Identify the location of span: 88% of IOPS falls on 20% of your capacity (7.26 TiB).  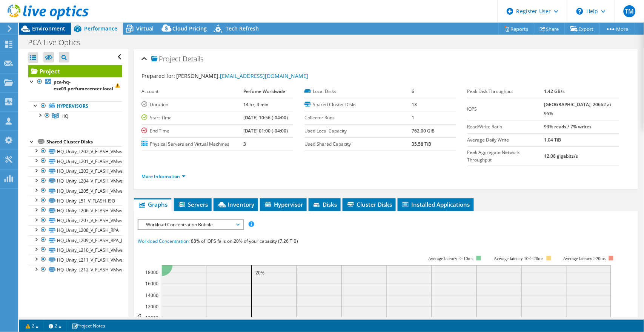
(244, 241).